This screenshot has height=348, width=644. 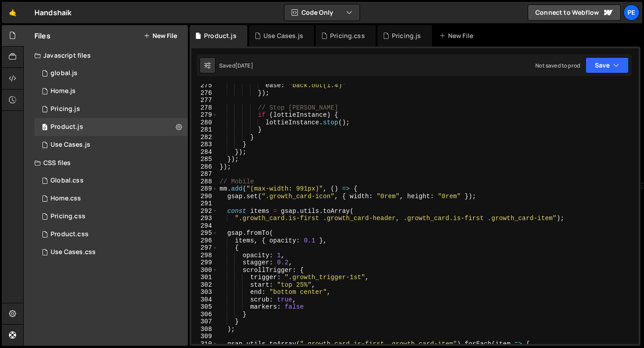 I want to click on div: 291, so click(x=204, y=203).